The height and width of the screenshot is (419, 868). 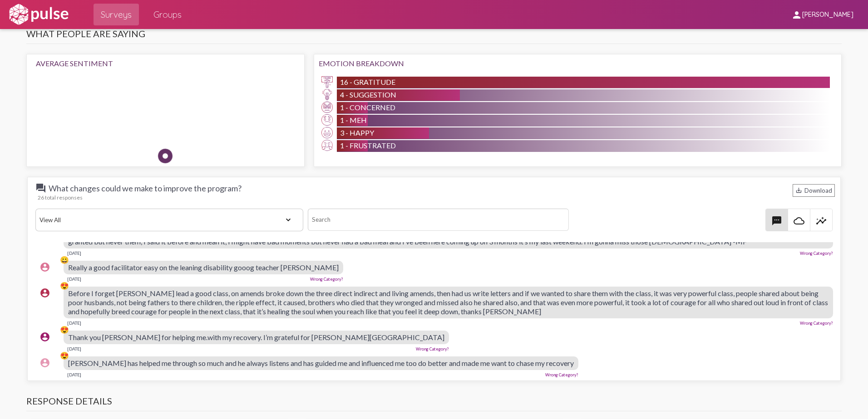 What do you see at coordinates (578, 63) in the screenshot?
I see `div: Emotion Breakdown` at bounding box center [578, 63].